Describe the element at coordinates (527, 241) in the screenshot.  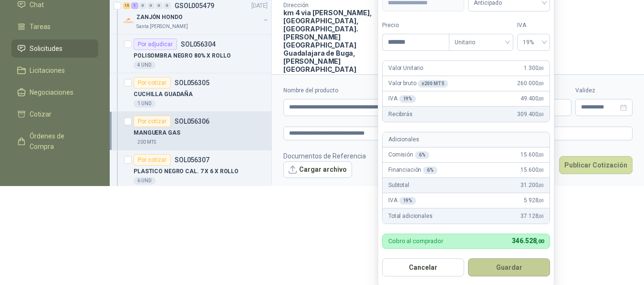
I see `span: 346.528` at that location.